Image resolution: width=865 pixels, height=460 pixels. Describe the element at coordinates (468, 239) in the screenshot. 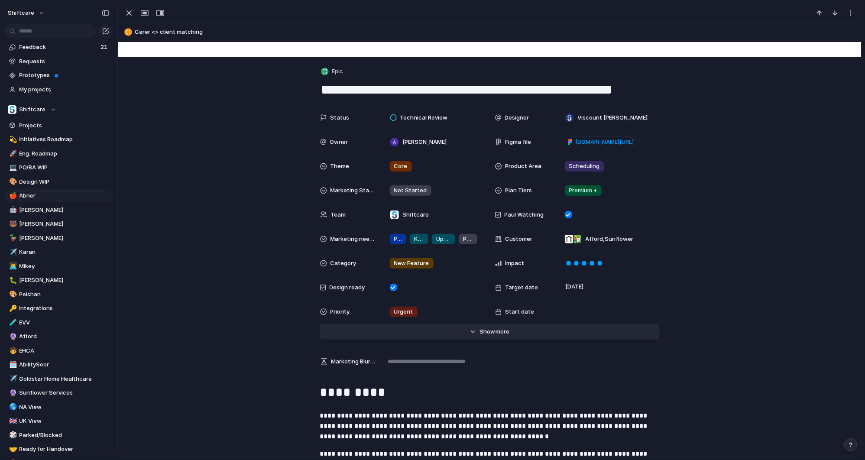

I see `span: Pricing Line Item` at that location.